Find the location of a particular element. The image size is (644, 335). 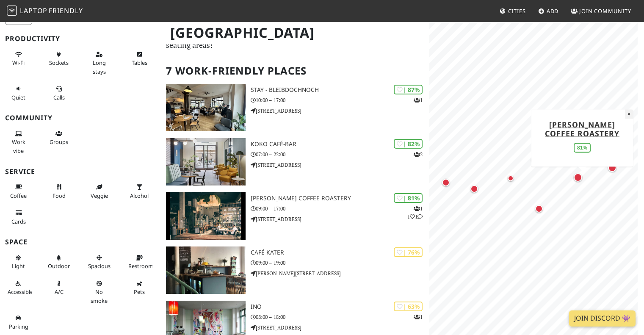

span: Cities is located at coordinates (517, 11).